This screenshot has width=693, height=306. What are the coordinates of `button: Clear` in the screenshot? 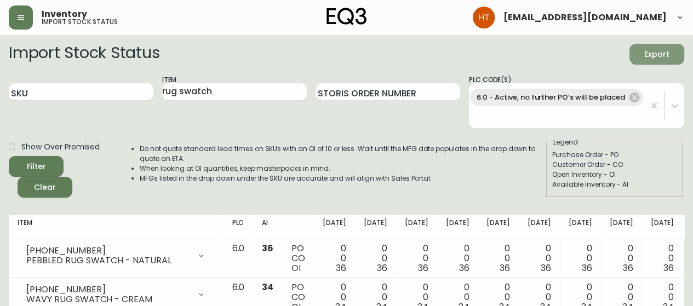 It's located at (45, 187).